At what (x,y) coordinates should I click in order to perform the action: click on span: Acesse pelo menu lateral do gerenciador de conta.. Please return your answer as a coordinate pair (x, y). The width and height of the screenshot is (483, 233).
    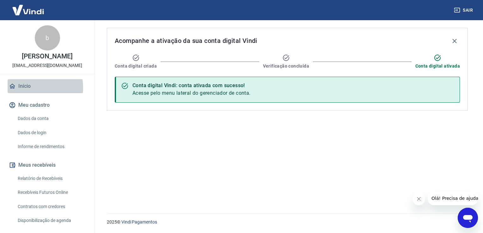
    Looking at the image, I should click on (191, 93).